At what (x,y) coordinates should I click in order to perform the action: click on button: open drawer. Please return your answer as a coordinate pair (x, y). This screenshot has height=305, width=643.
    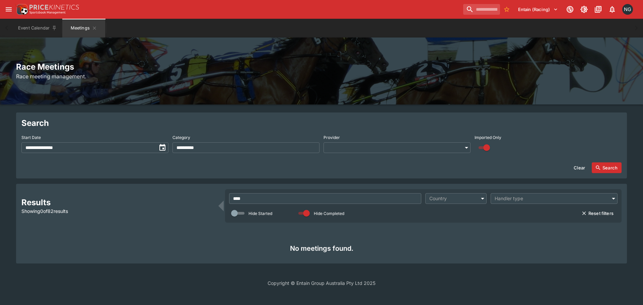
    Looking at the image, I should click on (9, 9).